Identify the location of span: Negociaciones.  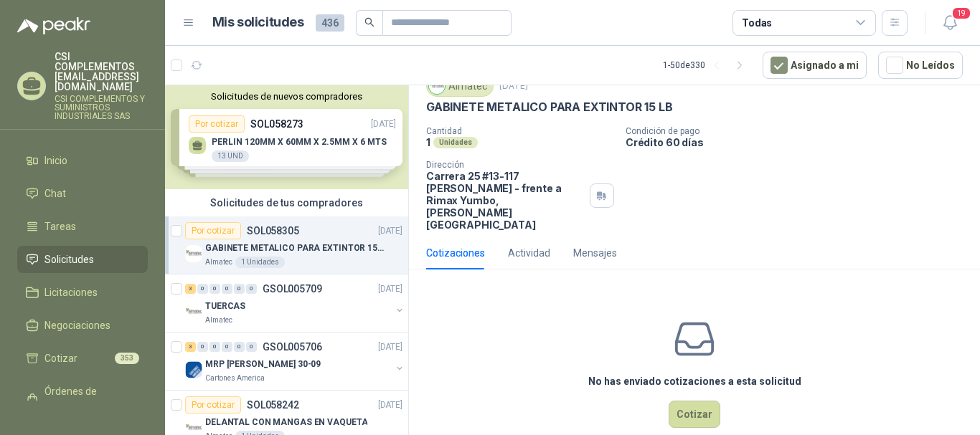
(78, 325).